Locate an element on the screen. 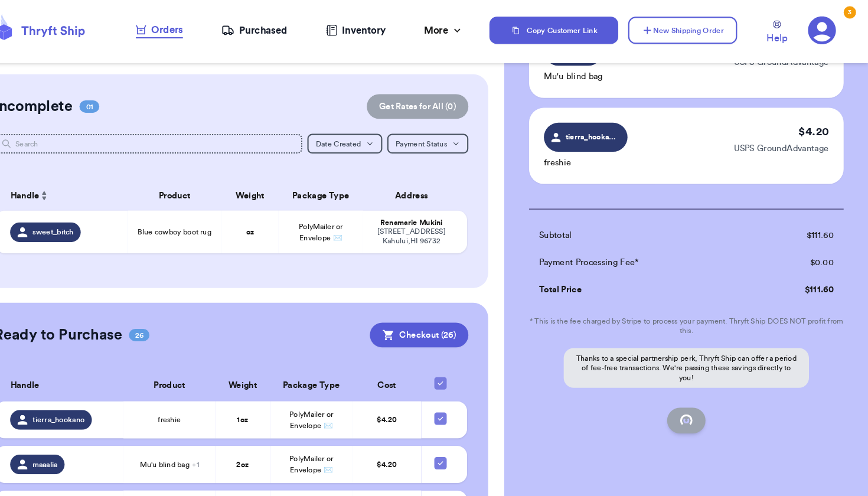 This screenshot has width=868, height=496. span: Date Created is located at coordinates (362, 137).